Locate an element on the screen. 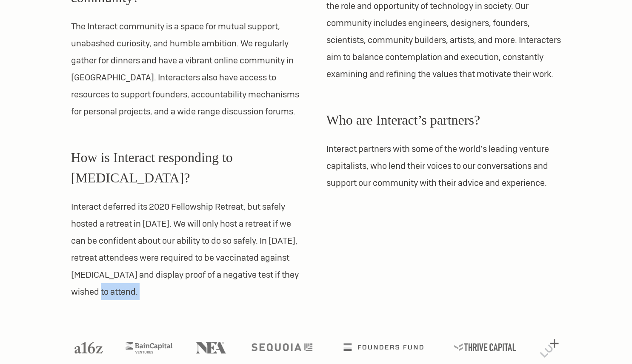  img: Lux Capital logo is located at coordinates (550, 349).